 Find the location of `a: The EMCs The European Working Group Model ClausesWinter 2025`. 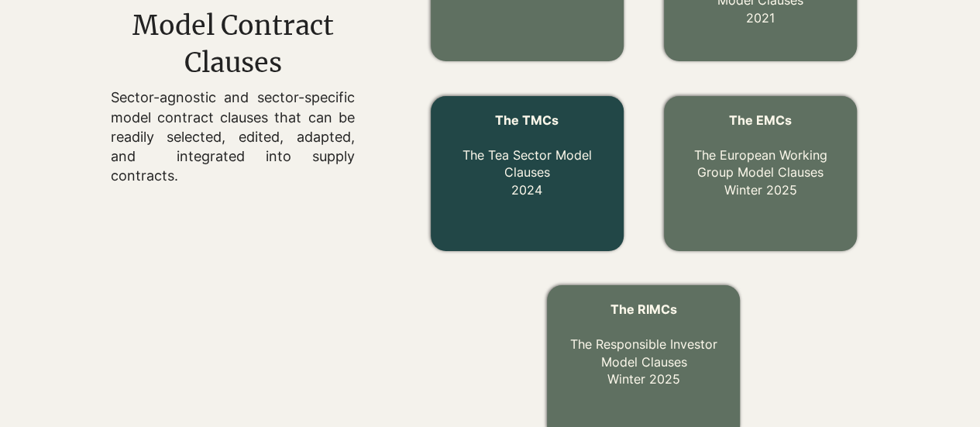

a: The EMCs The European Working Group Model ClausesWinter 2025 is located at coordinates (761, 155).